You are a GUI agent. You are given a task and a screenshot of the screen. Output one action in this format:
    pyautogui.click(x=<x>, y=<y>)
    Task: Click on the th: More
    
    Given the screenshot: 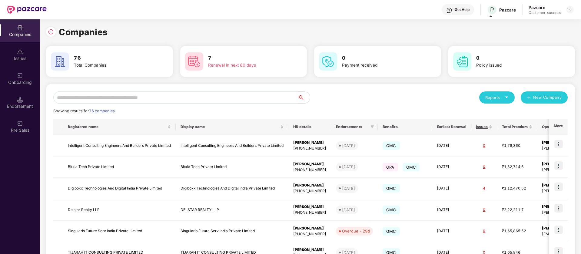 What is the action you would take?
    pyautogui.click(x=558, y=127)
    